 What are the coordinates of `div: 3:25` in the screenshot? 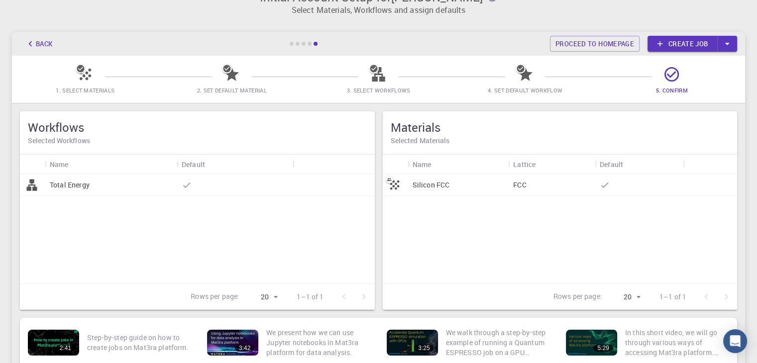 It's located at (423, 348).